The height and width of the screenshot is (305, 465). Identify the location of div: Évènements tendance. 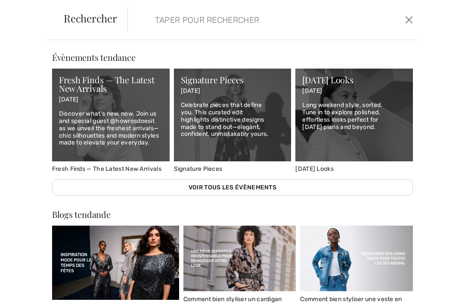
(233, 57).